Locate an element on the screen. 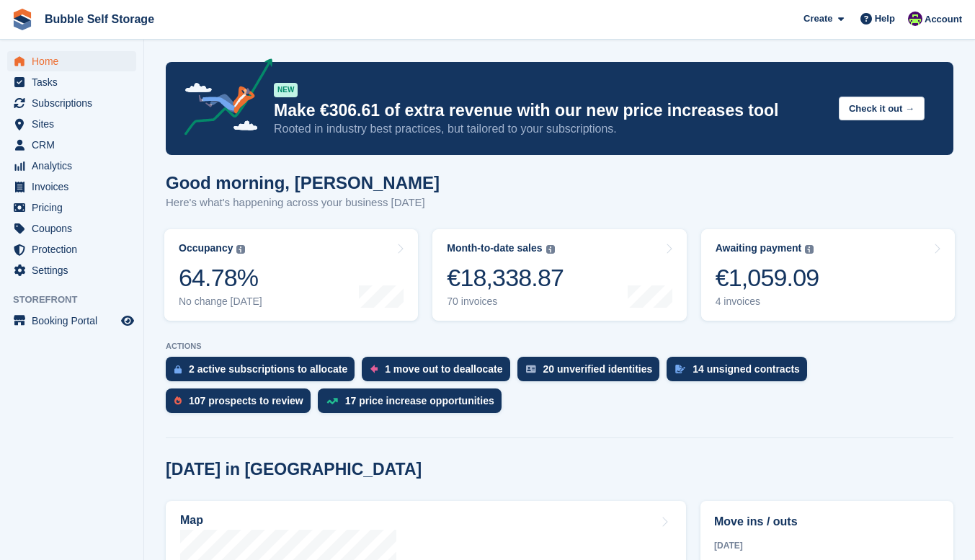  a: 14 unsigned contracts is located at coordinates (740, 373).